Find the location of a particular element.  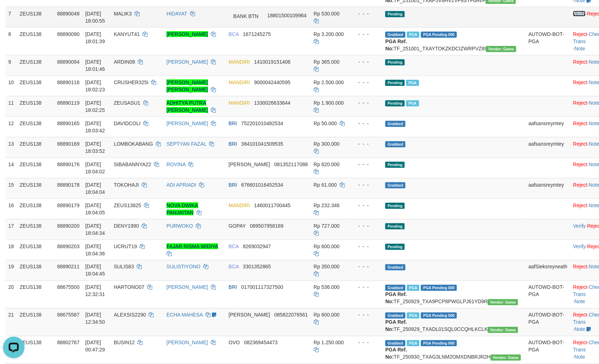

td: 8 is located at coordinates (11, 41).